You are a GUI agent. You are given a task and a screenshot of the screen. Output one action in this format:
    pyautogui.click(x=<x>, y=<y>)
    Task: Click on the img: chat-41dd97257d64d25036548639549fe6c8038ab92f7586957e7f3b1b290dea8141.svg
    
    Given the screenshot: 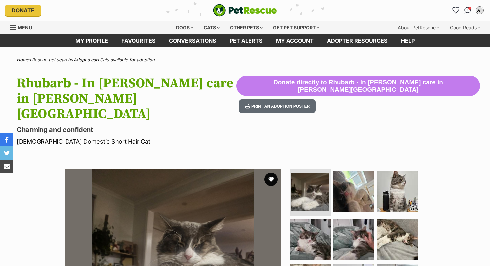 What is the action you would take?
    pyautogui.click(x=468, y=10)
    